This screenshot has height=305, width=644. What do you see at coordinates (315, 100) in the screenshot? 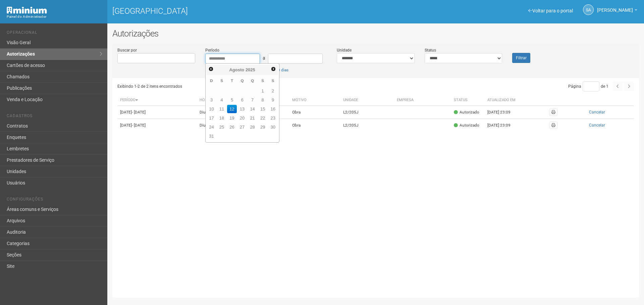
I see `th: Motivo` at bounding box center [315, 100].